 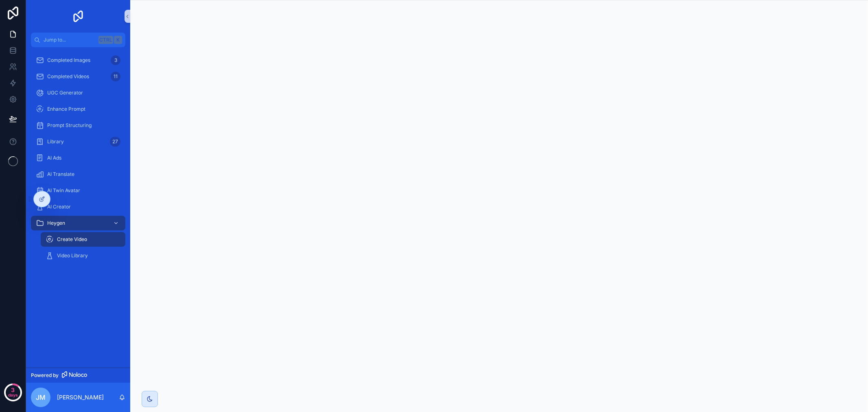 I want to click on span: AI Twin Avatar, so click(x=64, y=191).